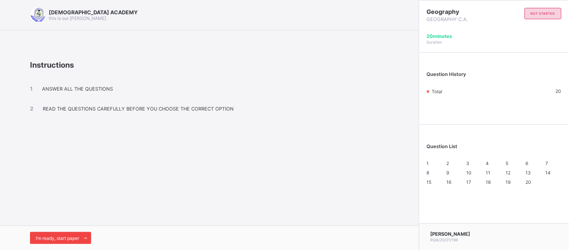  Describe the element at coordinates (488, 163) in the screenshot. I see `span: 4` at that location.